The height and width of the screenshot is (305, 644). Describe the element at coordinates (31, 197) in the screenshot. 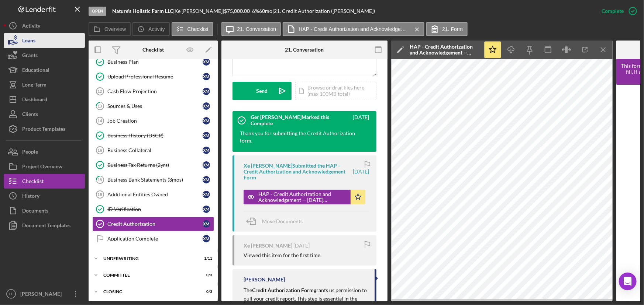

I see `div: History` at that location.